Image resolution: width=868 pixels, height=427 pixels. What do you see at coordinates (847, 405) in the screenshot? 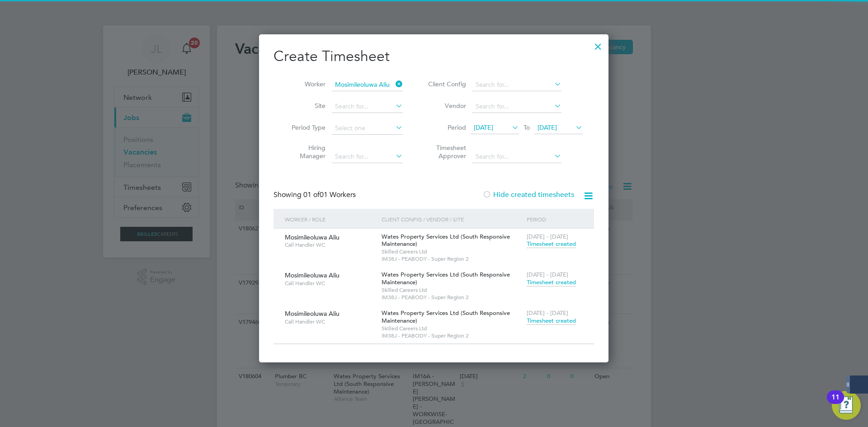
I see `button: Open Resource Center, 11 new notifications` at bounding box center [847, 405].